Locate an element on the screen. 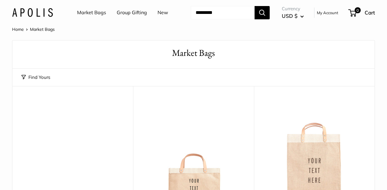 The width and height of the screenshot is (387, 190). nav: Breadcrumb is located at coordinates (33, 29).